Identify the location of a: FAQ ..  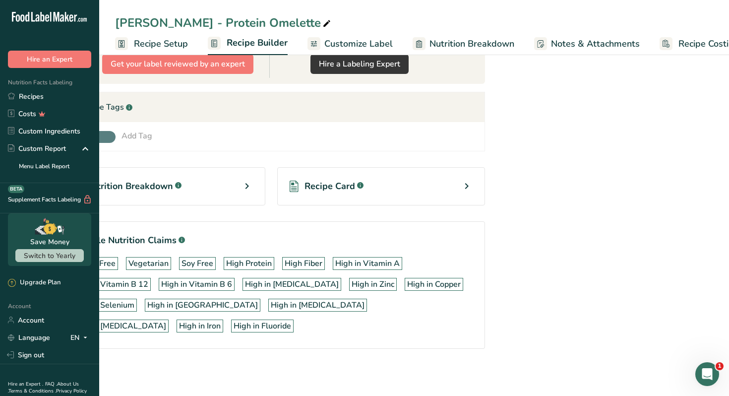
(51, 384).